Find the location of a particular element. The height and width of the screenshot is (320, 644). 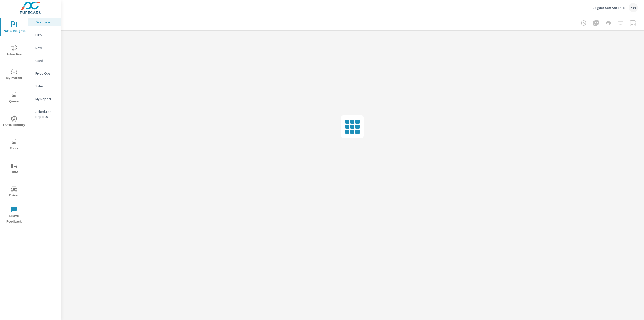

span: PURE Insights is located at coordinates (14, 28).